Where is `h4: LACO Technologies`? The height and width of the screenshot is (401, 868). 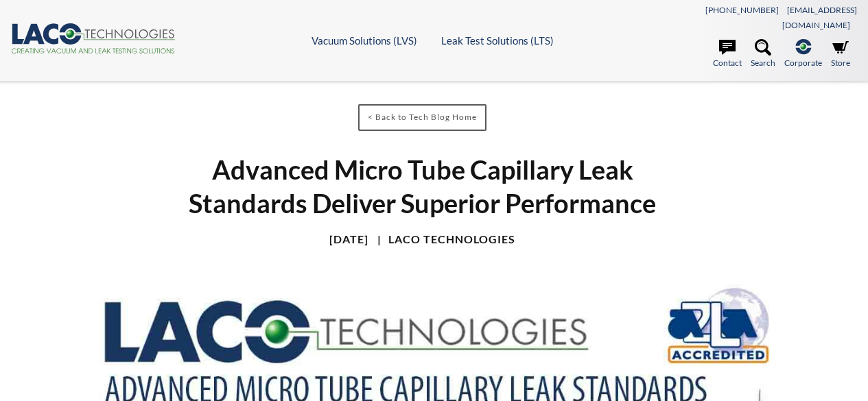
h4: LACO Technologies is located at coordinates (443, 239).